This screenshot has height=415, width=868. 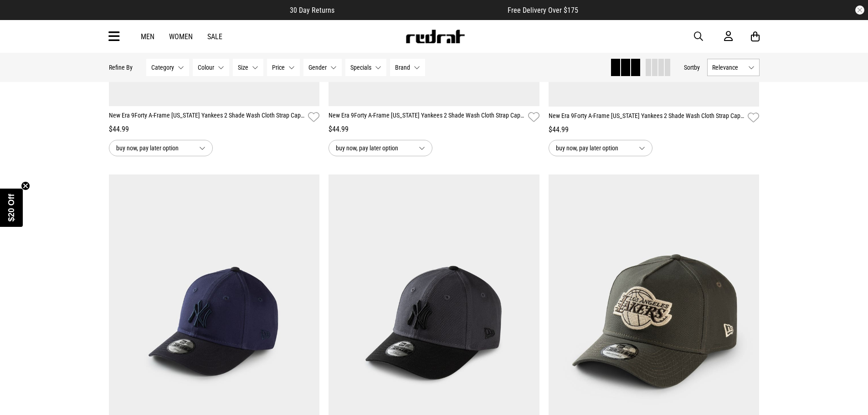 What do you see at coordinates (317, 68) in the screenshot?
I see `span: Gender` at bounding box center [317, 68].